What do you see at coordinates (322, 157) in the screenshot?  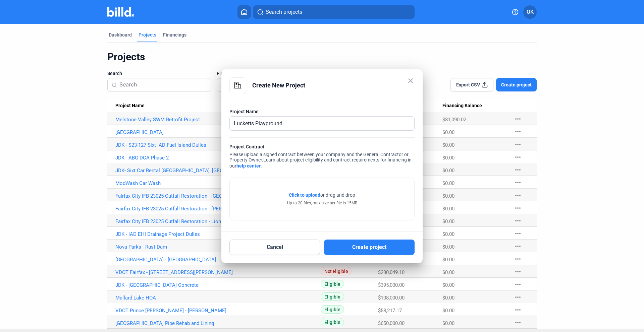 I see `div: Please upload a signed contract between your company and the General Contractor or Property Owner.` at bounding box center [322, 157].